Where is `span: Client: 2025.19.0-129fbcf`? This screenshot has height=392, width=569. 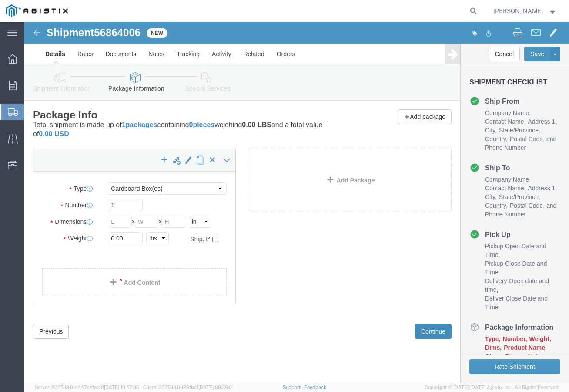 span: Client: 2025.19.0-129fbcf is located at coordinates (189, 387).